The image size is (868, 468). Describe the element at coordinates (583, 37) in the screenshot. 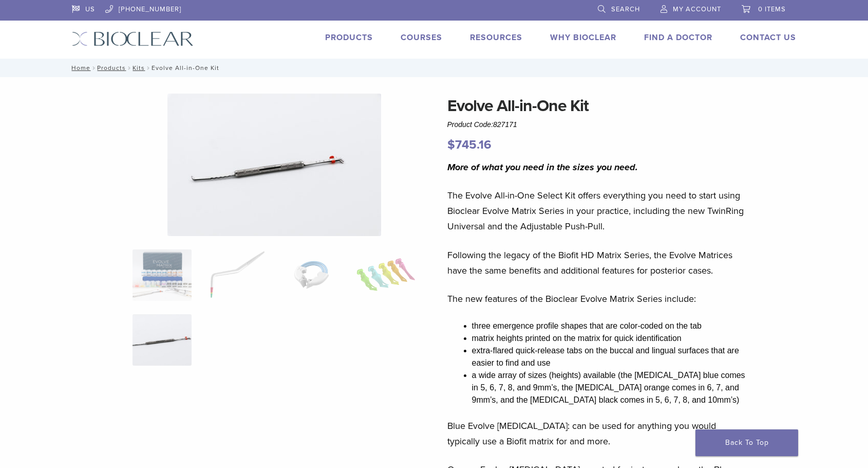

I see `a: Why Bioclear` at that location.